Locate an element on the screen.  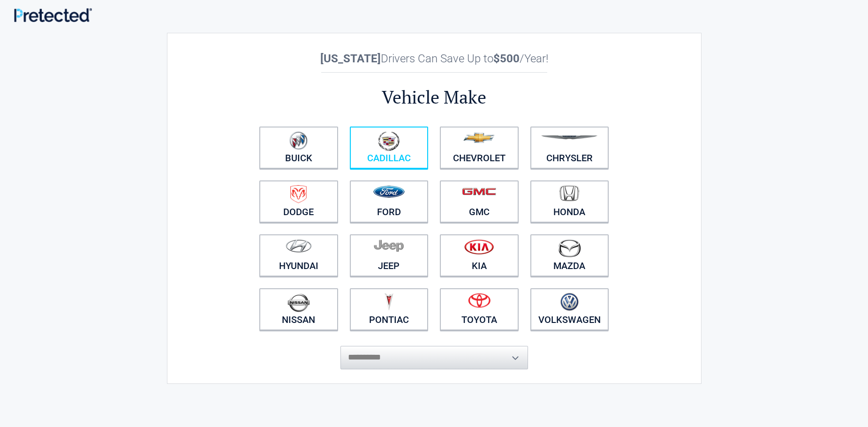
h2: Vehicle Make is located at coordinates (434, 97).